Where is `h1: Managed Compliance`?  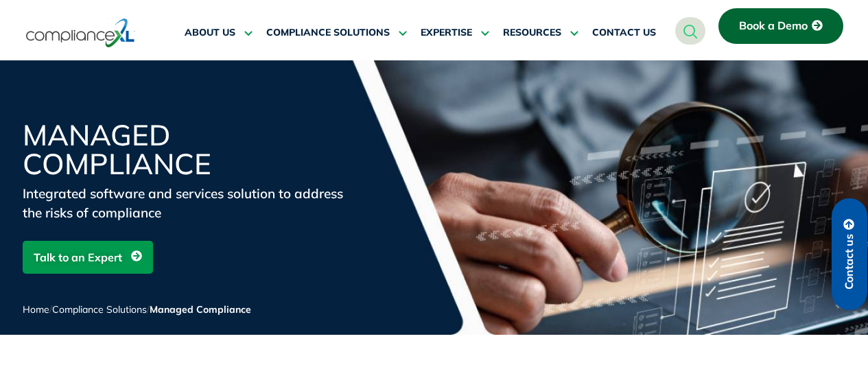 h1: Managed Compliance is located at coordinates (188, 150).